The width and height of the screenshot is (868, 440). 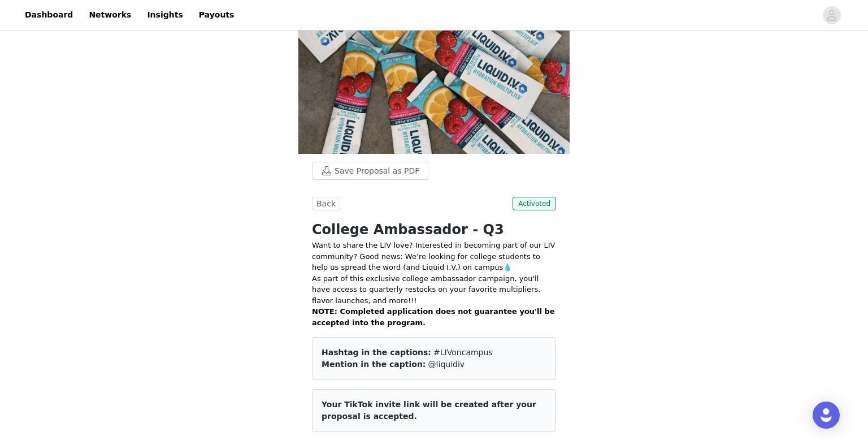 What do you see at coordinates (217, 15) in the screenshot?
I see `a: Payouts` at bounding box center [217, 15].